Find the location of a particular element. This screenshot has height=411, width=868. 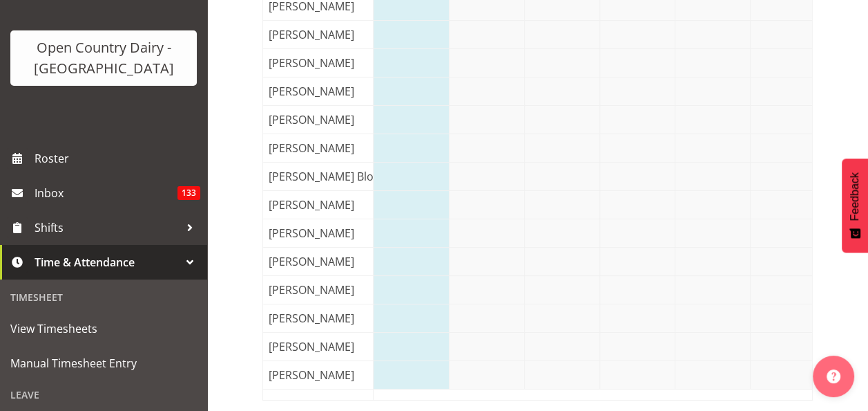

span: Roster is located at coordinates (117, 158).